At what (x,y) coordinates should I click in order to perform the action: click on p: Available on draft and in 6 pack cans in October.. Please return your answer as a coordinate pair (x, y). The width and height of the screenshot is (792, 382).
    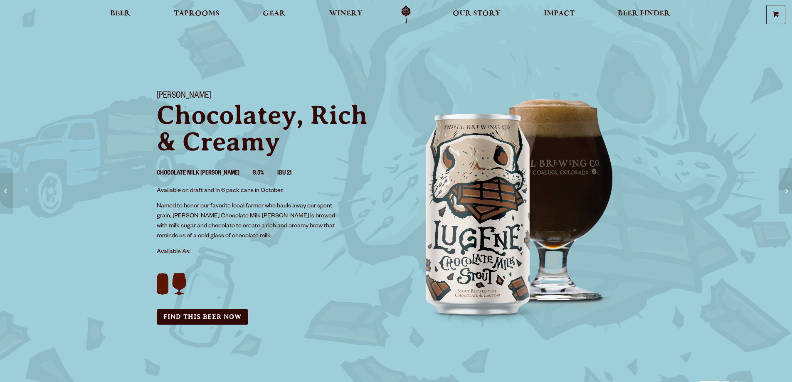
    Looking at the image, I should click on (249, 191).